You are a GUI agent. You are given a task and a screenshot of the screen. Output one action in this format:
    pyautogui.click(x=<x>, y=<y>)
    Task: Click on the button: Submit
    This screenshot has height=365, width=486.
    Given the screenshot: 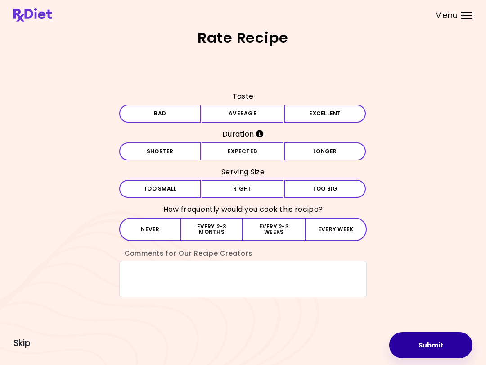 What is the action you would take?
    pyautogui.click(x=431, y=345)
    